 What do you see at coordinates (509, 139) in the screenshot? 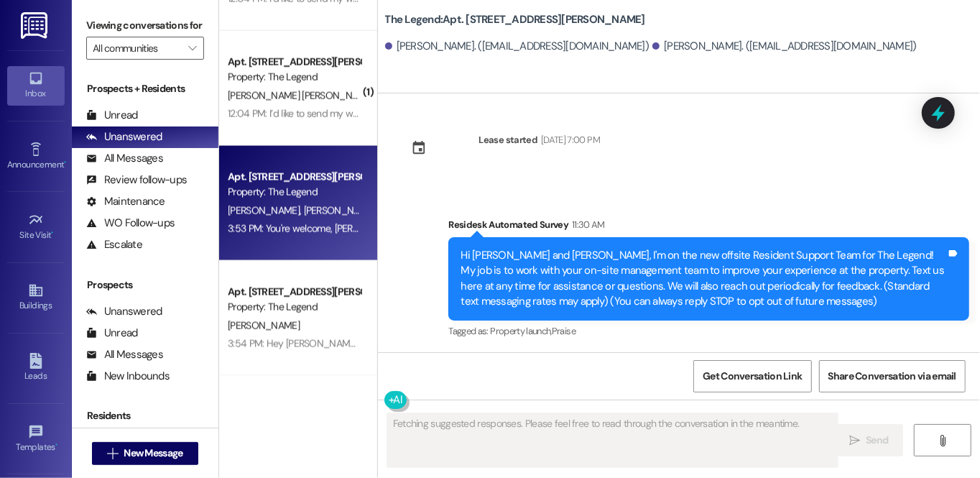
I see `div: Lease started` at bounding box center [509, 139].